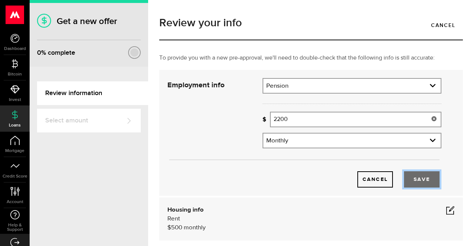 The image size is (474, 246). What do you see at coordinates (311, 23) in the screenshot?
I see `h1: Review your info` at bounding box center [311, 23].